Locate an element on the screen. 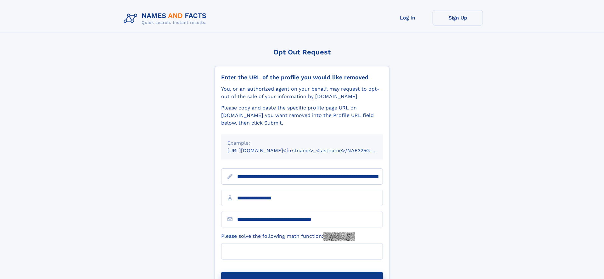  div: Opt Out Request is located at coordinates (302, 52).